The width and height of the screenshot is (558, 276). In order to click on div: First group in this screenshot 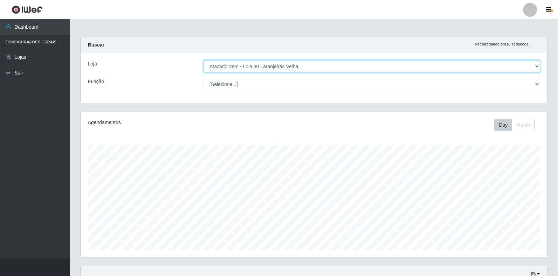, I will do `click(514, 125)`.